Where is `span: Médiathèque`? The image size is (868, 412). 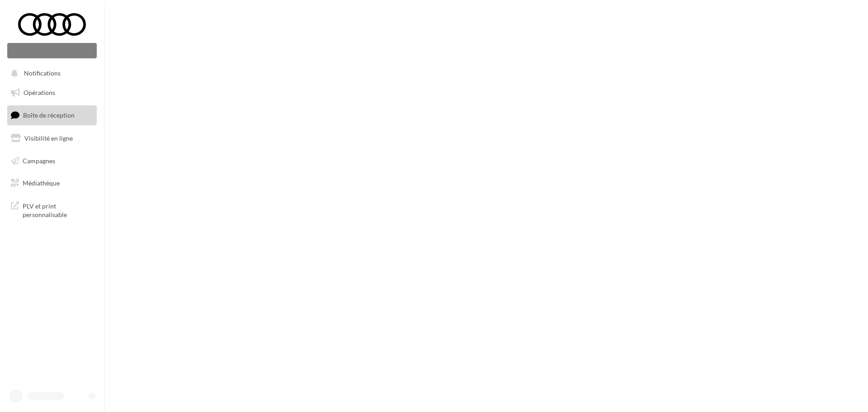 span: Médiathèque is located at coordinates (41, 182).